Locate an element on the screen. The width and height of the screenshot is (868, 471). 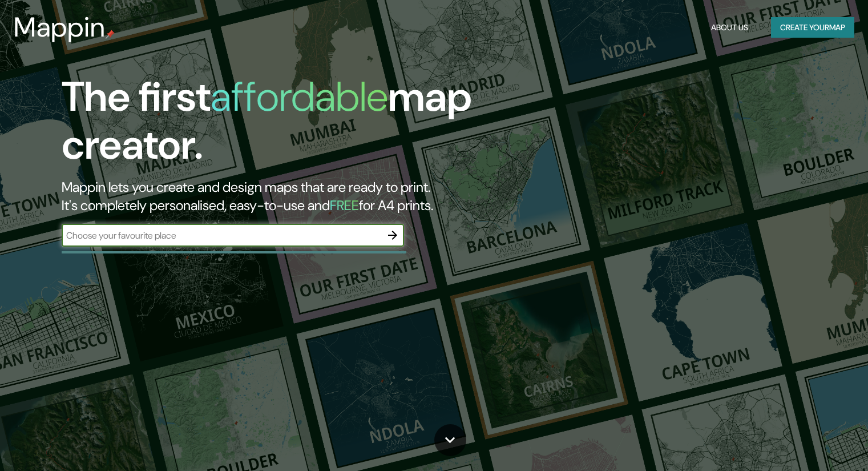
h2: Mappin lets you create and design maps that are ready to print. It's completely personalised, eas... is located at coordinates (279, 197).